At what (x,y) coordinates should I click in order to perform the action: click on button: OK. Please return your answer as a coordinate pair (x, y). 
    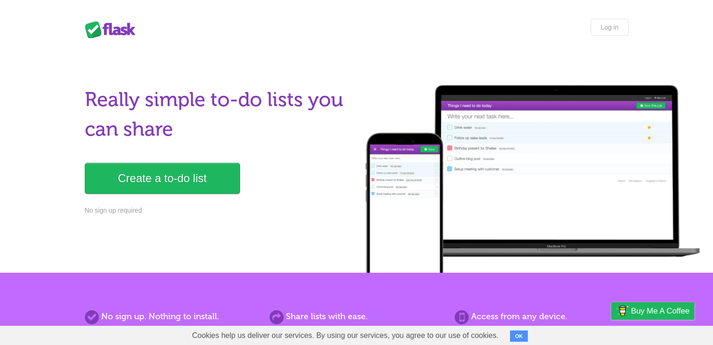
    Looking at the image, I should click on (519, 336).